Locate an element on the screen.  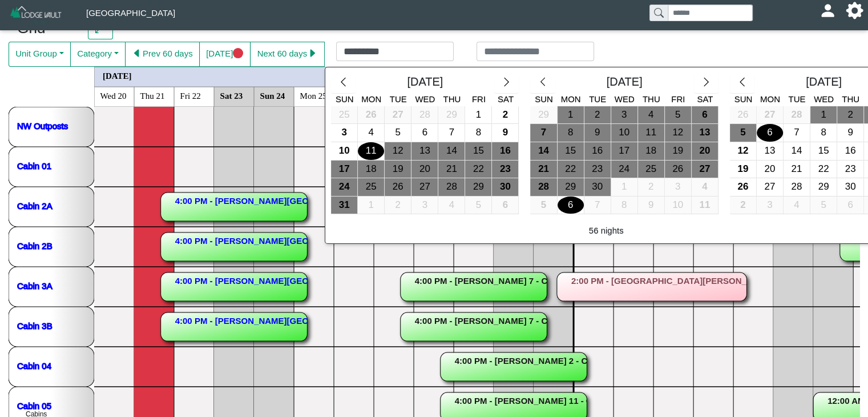
button: 6 is located at coordinates (571, 205).